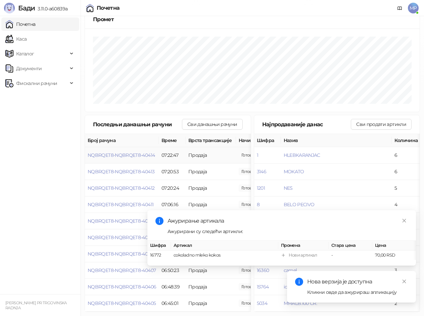 The height and width of the screenshot is (316, 424). I want to click on div: Нова верзија је доступна, so click(358, 282).